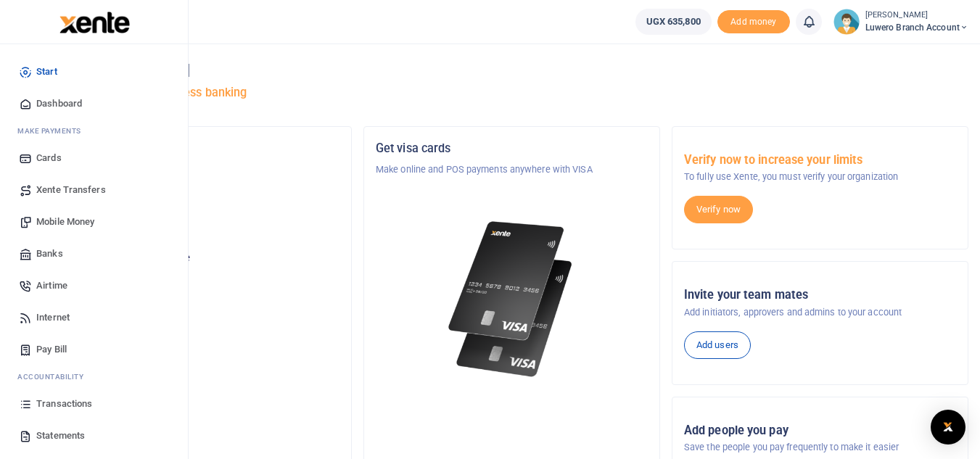 The width and height of the screenshot is (980, 459). I want to click on span: ake Payments, so click(53, 131).